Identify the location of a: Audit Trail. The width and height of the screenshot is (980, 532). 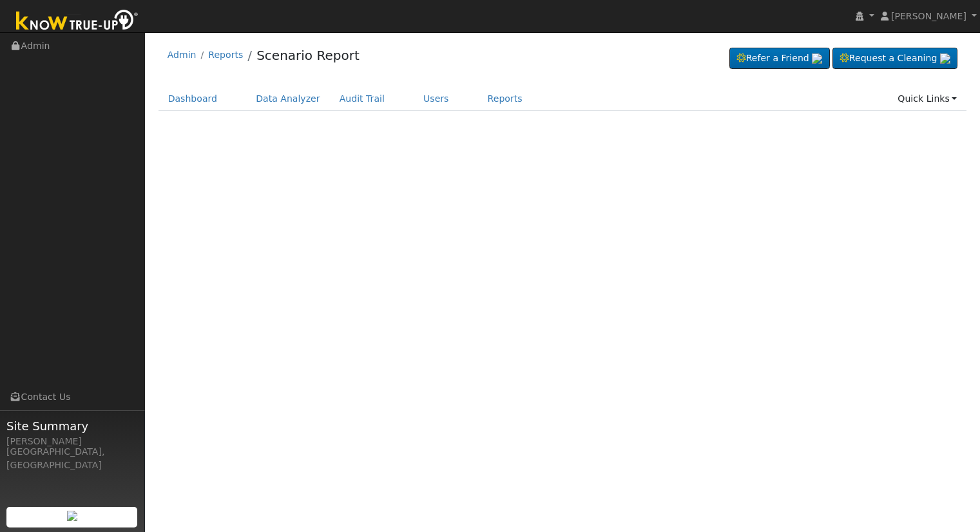
(362, 99).